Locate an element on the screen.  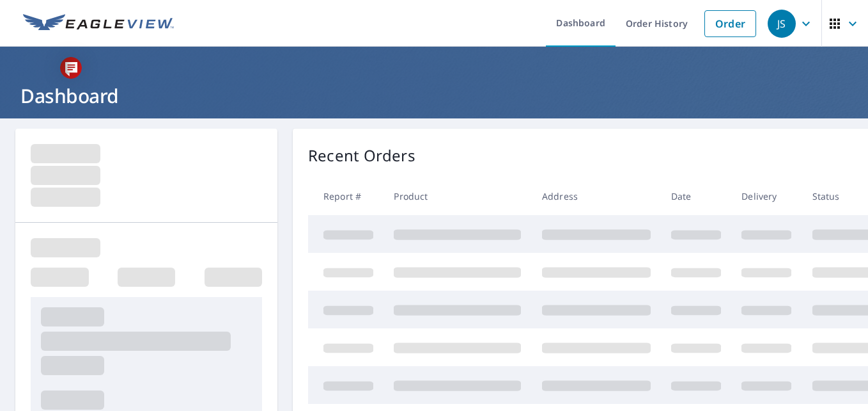
img: EV Logo is located at coordinates (98, 23).